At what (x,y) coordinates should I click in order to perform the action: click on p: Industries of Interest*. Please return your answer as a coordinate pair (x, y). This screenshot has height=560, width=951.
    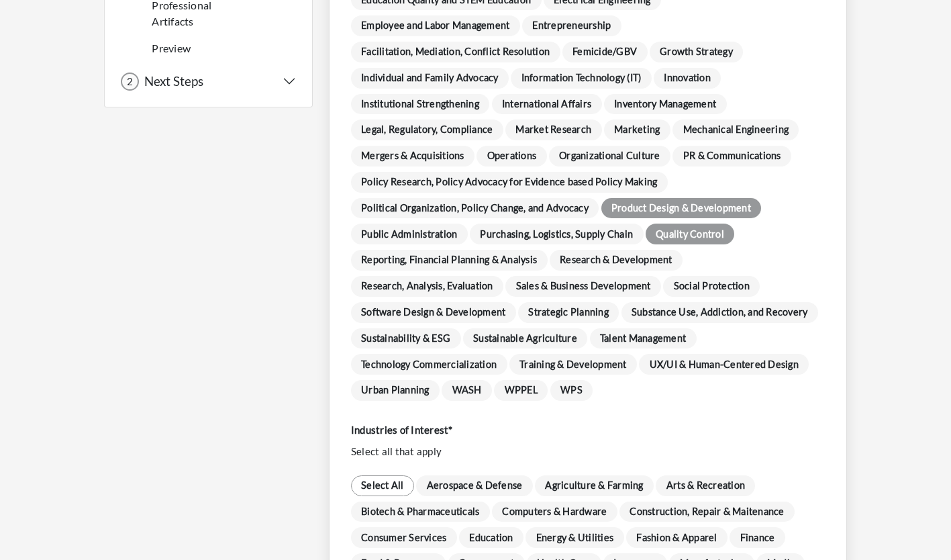
    Looking at the image, I should click on (588, 430).